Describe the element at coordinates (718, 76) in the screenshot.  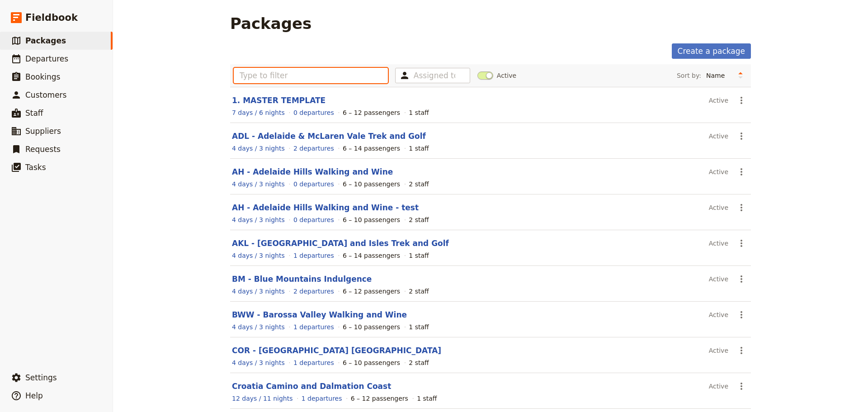
I see `select: Sort by:` at that location.